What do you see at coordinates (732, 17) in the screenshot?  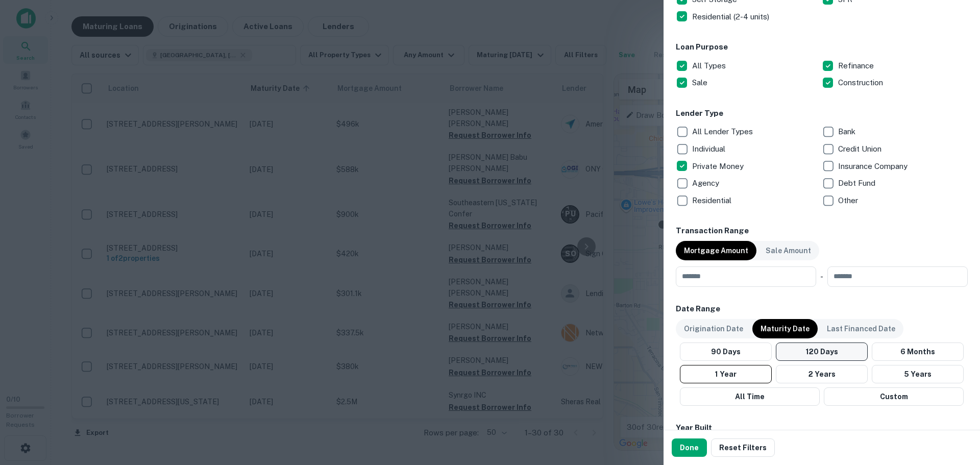 I see `p: Residential (2-4 units)` at bounding box center [732, 17].